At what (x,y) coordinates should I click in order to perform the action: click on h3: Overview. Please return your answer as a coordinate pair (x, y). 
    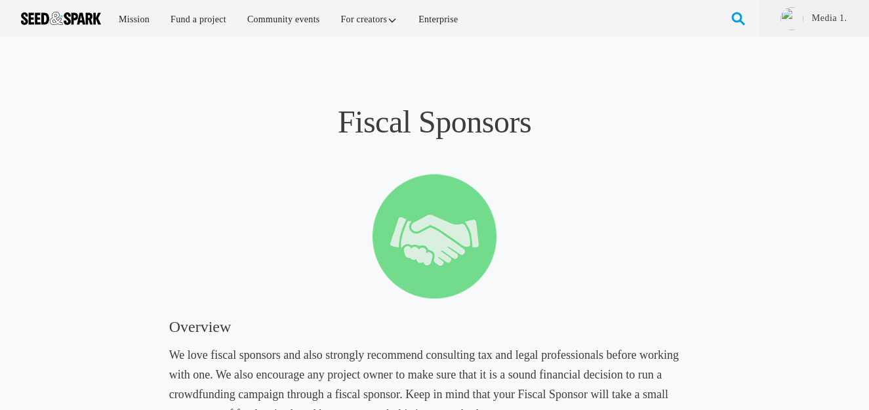
    Looking at the image, I should click on (435, 326).